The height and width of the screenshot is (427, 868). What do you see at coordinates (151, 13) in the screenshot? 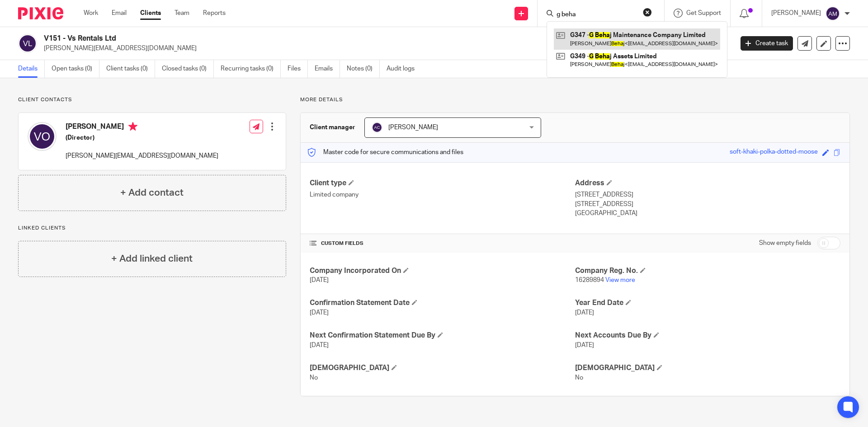
I see `a: Clients` at bounding box center [151, 13].